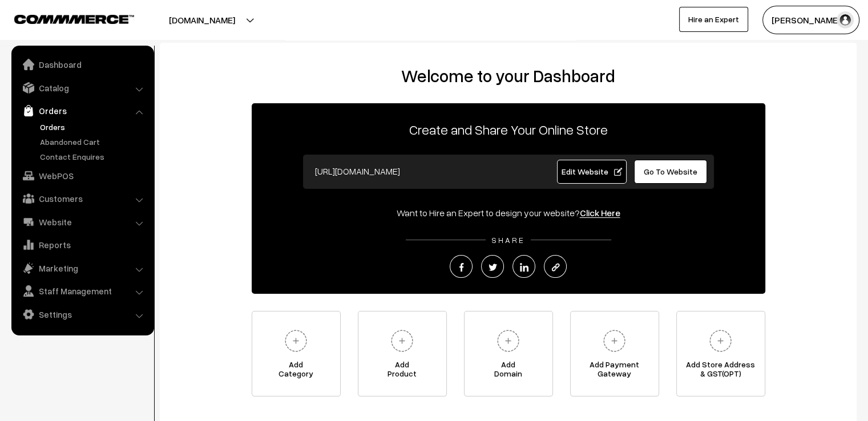 This screenshot has height=421, width=868. I want to click on span: SHARE, so click(508, 239).